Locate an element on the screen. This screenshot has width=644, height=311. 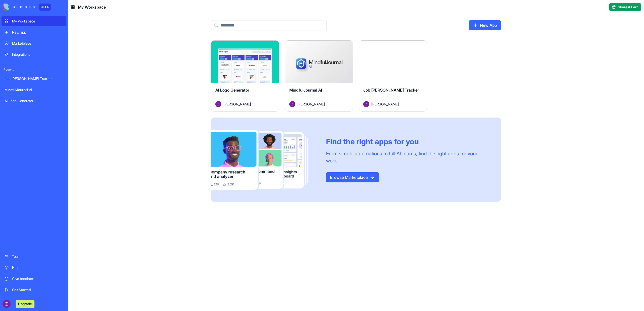
span: AI Logo Generator is located at coordinates (232, 90).